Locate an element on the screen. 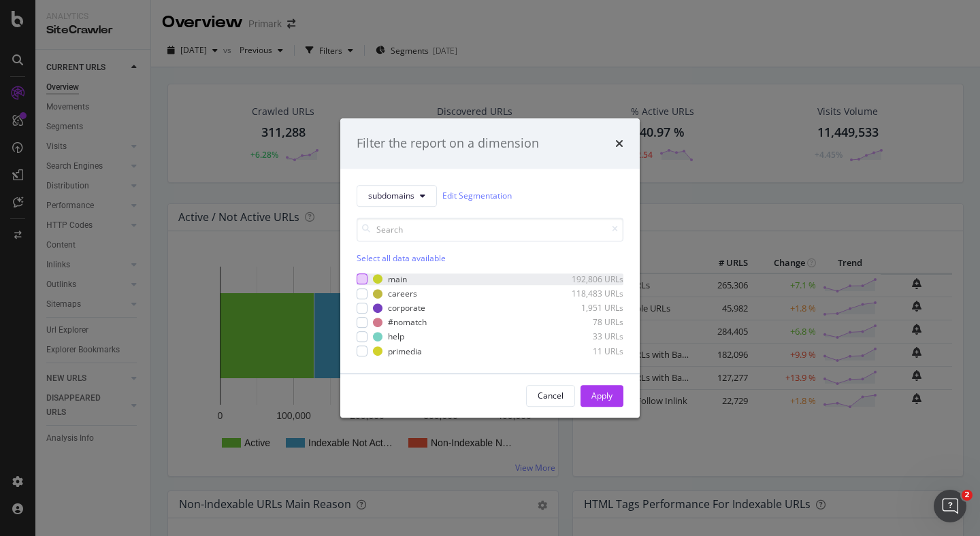  div: Filter the report on a dimension is located at coordinates (447, 143).